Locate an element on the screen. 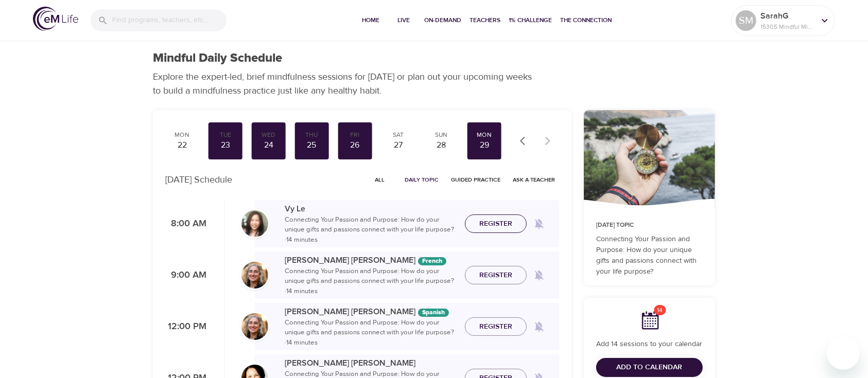  img: vy-profile-good-3.jpg is located at coordinates (255, 224).